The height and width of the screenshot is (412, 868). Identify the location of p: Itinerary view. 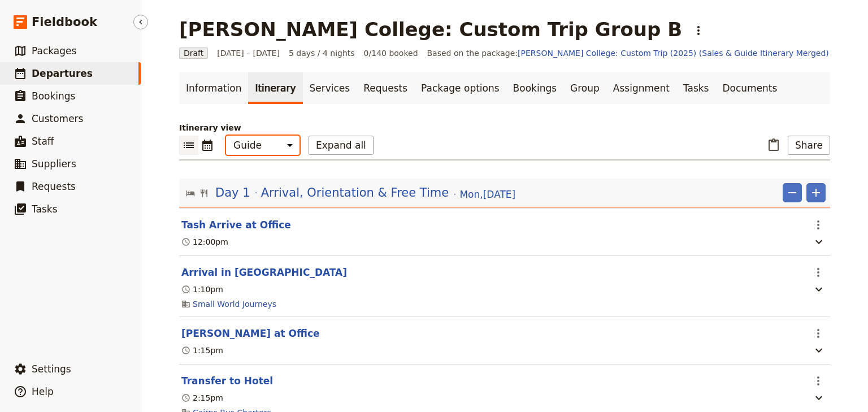
(505, 128).